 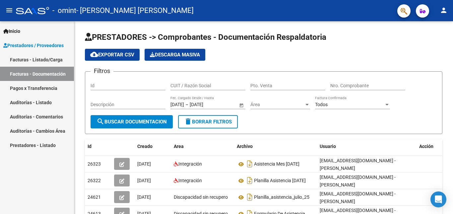 What do you see at coordinates (328, 146) in the screenshot?
I see `span: Usuario` at bounding box center [328, 146].